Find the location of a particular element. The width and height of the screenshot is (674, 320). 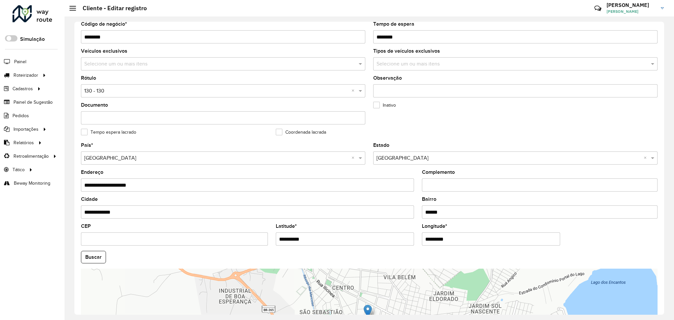

label: Rótulo is located at coordinates (88, 78).